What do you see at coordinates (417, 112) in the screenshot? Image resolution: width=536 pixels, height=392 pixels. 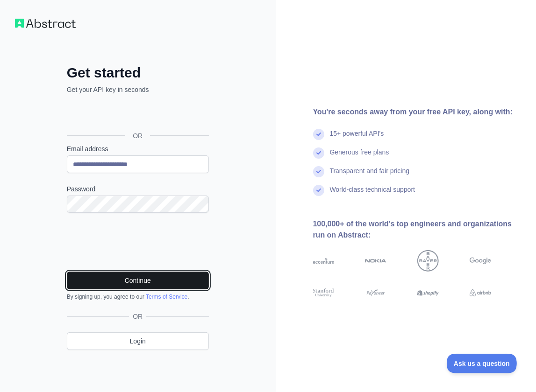 I see `div: You're seconds away from your free API key, along with:` at bounding box center [417, 112].